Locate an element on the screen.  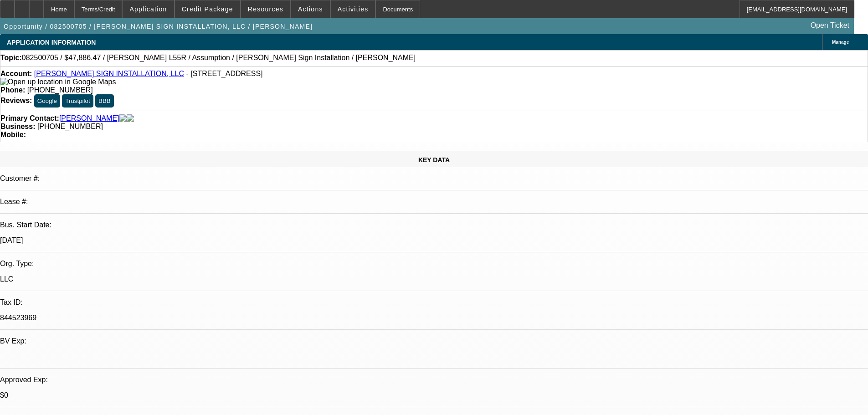
button: Credit Package is located at coordinates (207, 9).